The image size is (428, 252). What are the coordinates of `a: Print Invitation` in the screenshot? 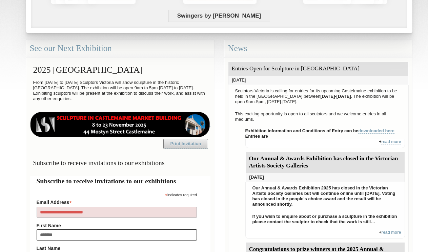 It's located at (185, 144).